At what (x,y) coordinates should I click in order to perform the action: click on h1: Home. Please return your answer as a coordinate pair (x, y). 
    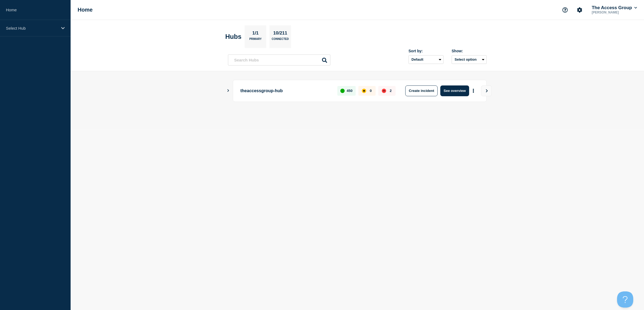
    Looking at the image, I should click on (85, 10).